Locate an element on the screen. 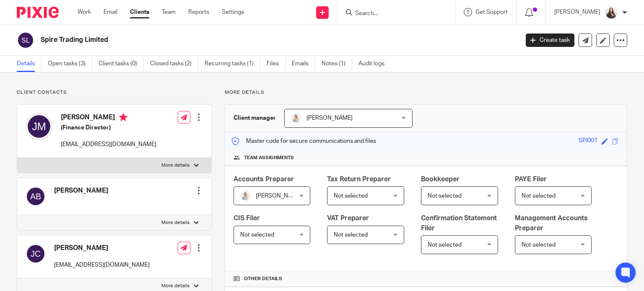 Image resolution: width=644 pixels, height=291 pixels. a: Closed tasks (2) is located at coordinates (174, 64).